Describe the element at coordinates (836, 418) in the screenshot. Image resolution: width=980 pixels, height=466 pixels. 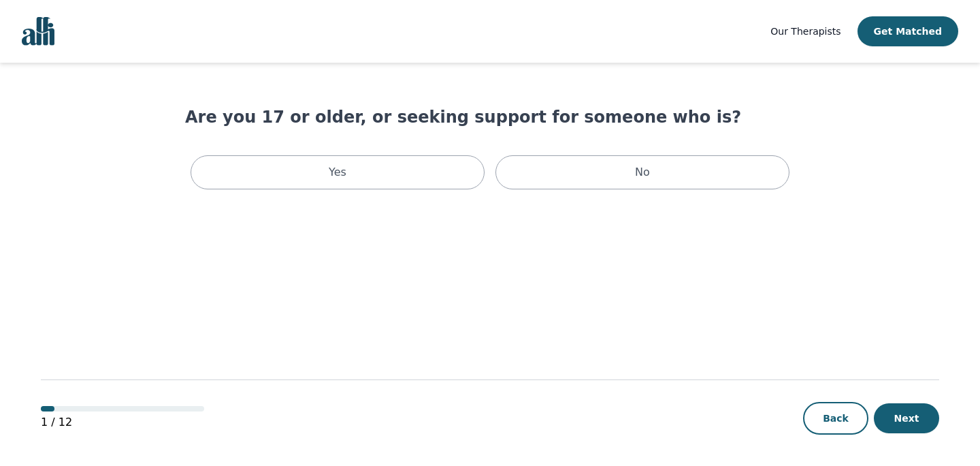
I see `button: Back` at that location.